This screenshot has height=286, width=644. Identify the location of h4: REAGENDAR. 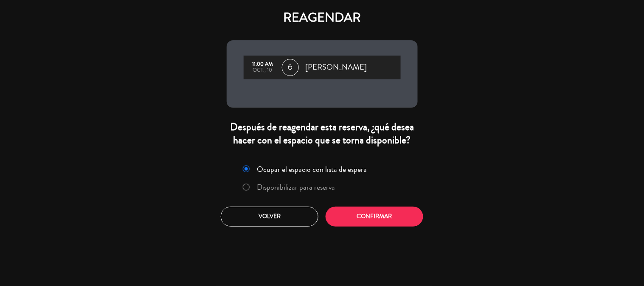
(322, 18).